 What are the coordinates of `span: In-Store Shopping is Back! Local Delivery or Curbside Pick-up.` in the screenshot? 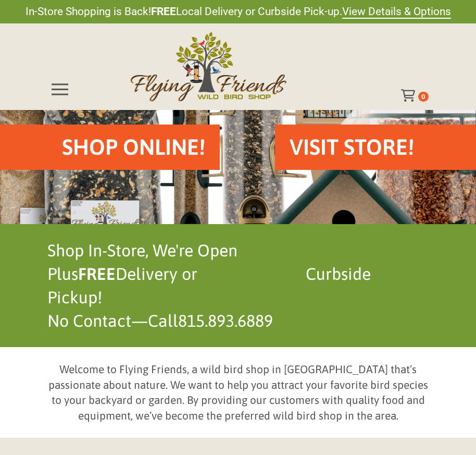 It's located at (238, 11).